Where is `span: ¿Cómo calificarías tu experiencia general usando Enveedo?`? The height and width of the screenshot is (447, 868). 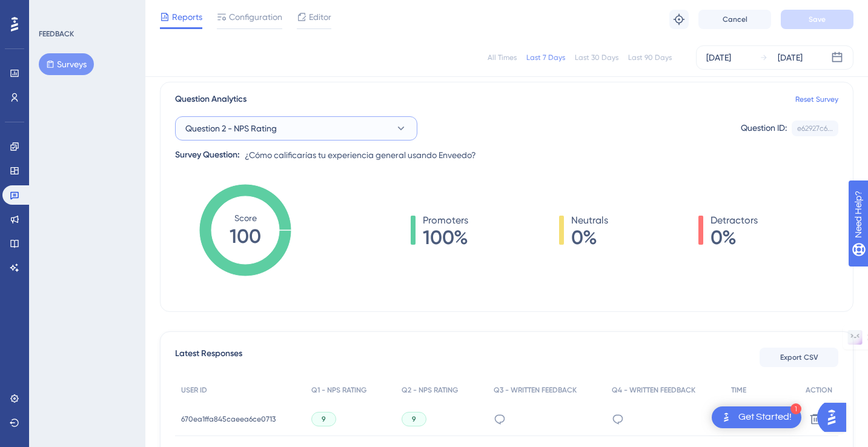
span: ¿Cómo calificarías tu experiencia general usando Enveedo? is located at coordinates (360, 155).